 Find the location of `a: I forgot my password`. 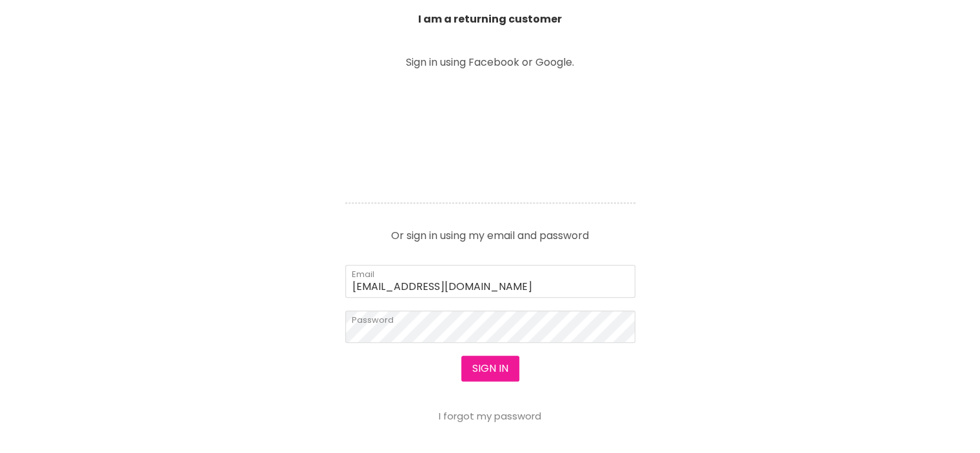

a: I forgot my password is located at coordinates (490, 416).